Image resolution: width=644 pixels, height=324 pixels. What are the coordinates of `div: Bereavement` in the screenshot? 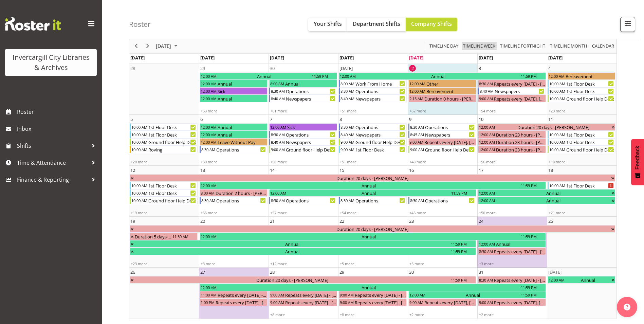 It's located at (451, 91).